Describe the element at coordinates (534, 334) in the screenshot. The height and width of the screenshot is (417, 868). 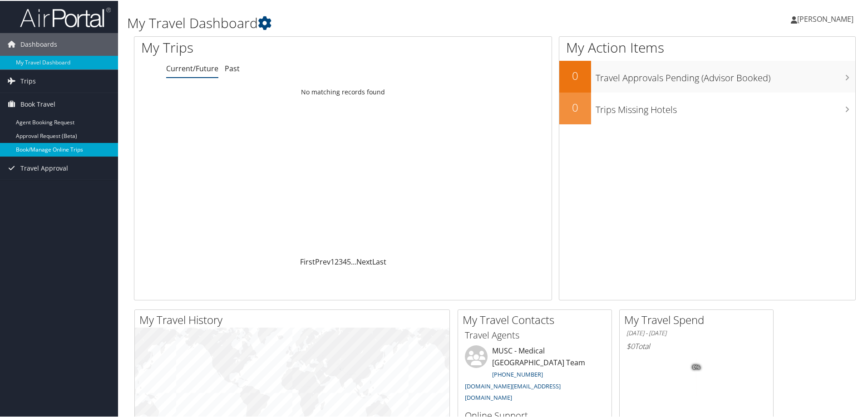
I see `h3: Travel Agents` at that location.